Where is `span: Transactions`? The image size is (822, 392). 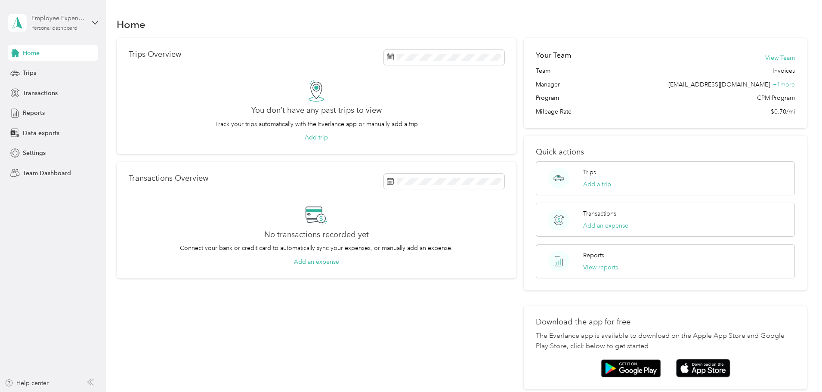 span: Transactions is located at coordinates (40, 93).